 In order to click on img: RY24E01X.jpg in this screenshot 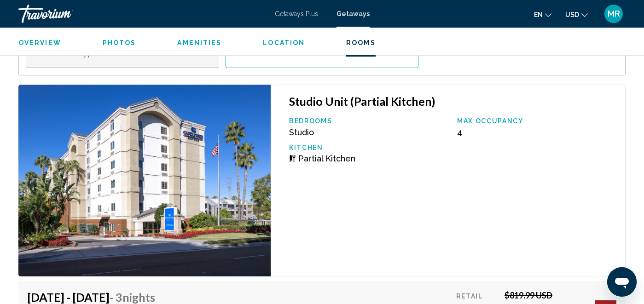, I will do `click(144, 180)`.